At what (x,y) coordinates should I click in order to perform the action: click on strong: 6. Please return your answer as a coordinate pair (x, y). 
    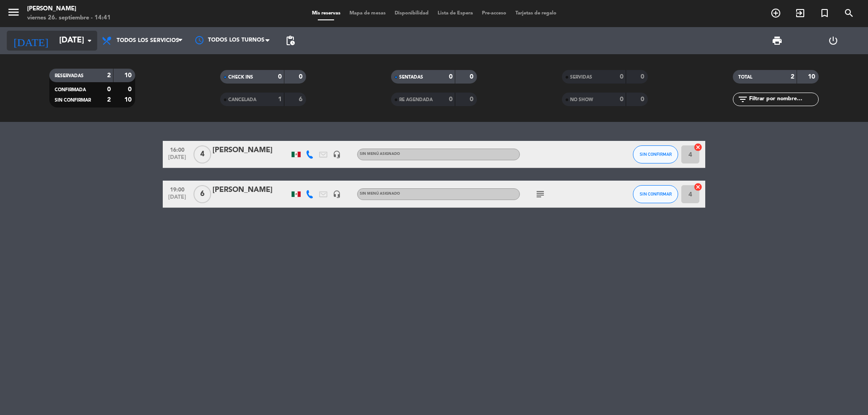
    Looking at the image, I should click on (301, 99).